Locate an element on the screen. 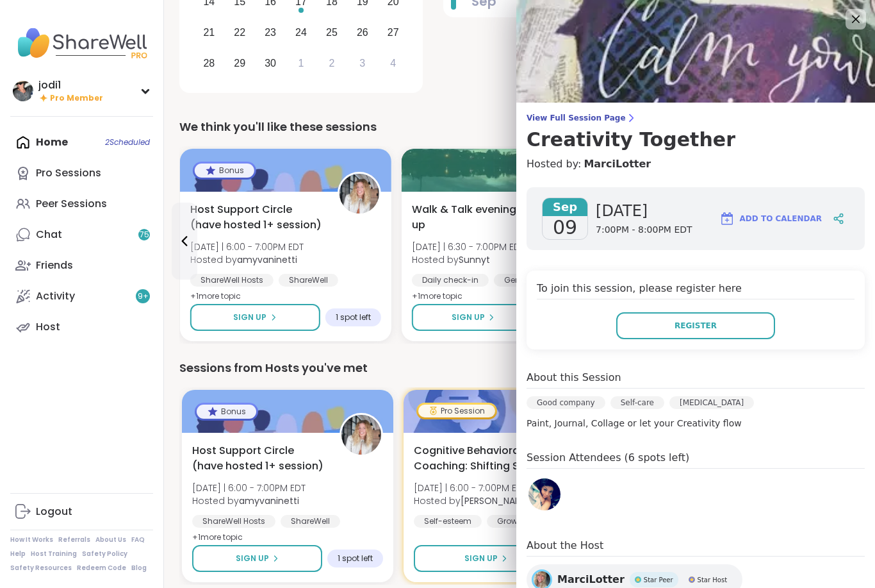 The width and height of the screenshot is (875, 588). img: MarciLotter is located at coordinates (542, 580).